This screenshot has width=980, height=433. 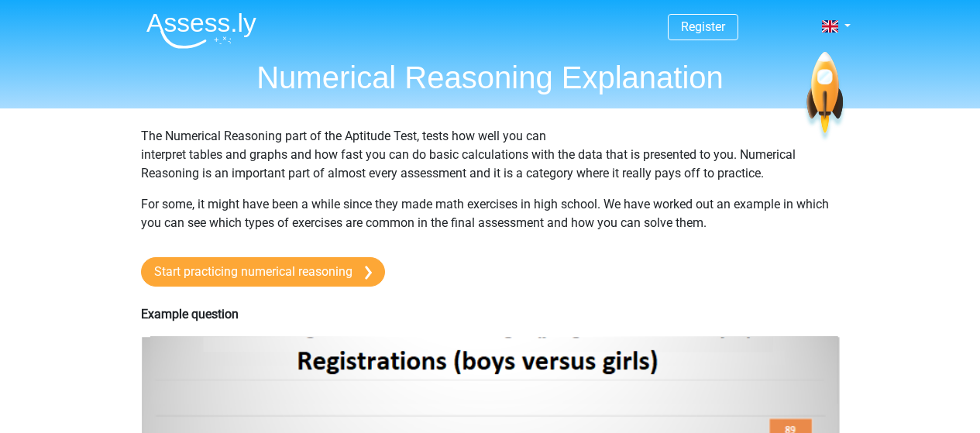 I want to click on b: Example question, so click(x=189, y=314).